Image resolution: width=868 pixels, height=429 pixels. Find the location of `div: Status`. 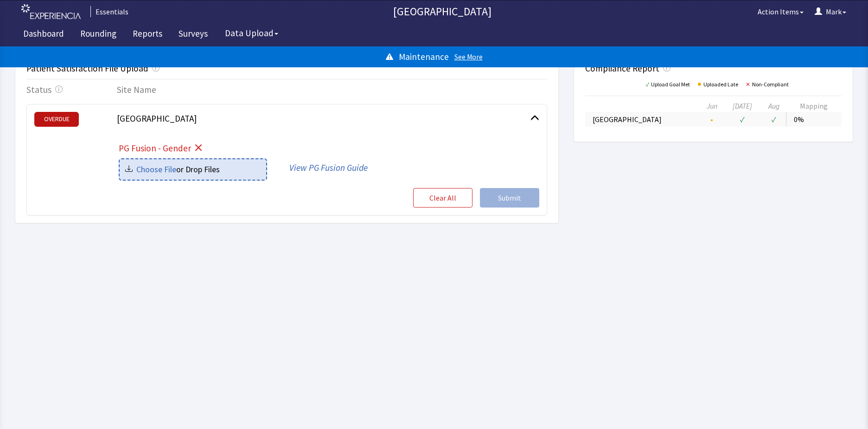

div: Status is located at coordinates (69, 90).